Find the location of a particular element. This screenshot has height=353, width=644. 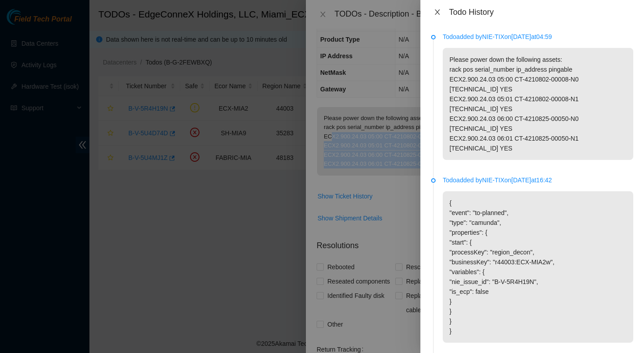

div: Todo History is located at coordinates (542, 12).